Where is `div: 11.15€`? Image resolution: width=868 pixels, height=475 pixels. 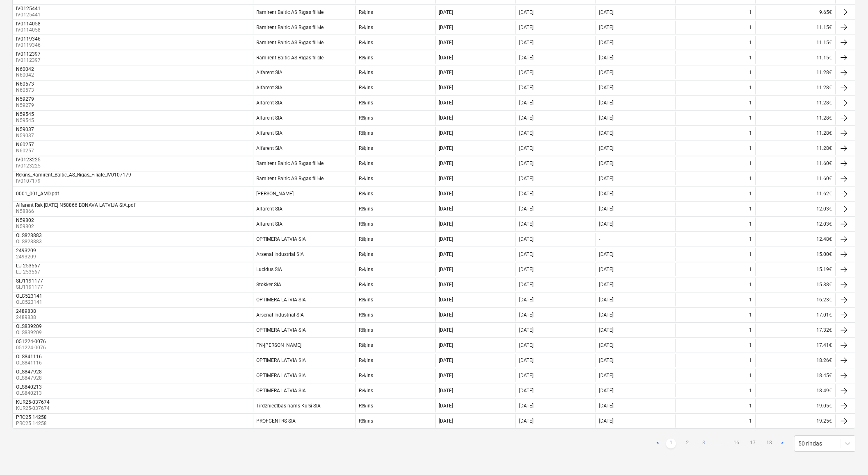
div: 11.15€ is located at coordinates (795, 42).